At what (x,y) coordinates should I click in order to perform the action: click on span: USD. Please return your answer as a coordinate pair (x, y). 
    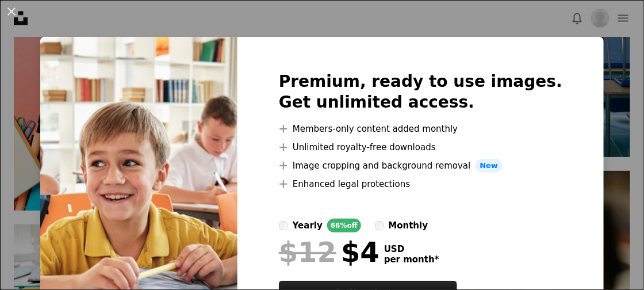
    Looking at the image, I should click on (412, 249).